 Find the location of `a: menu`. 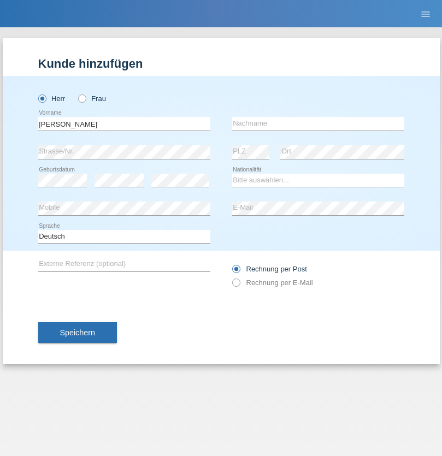

a: menu is located at coordinates (425, 14).